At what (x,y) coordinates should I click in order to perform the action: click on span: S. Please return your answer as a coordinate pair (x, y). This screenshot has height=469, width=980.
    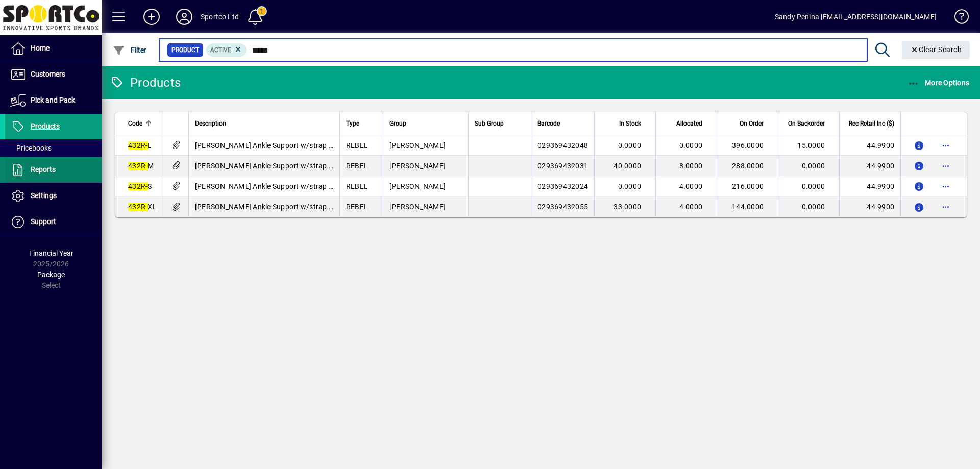
    Looking at the image, I should click on (140, 187).